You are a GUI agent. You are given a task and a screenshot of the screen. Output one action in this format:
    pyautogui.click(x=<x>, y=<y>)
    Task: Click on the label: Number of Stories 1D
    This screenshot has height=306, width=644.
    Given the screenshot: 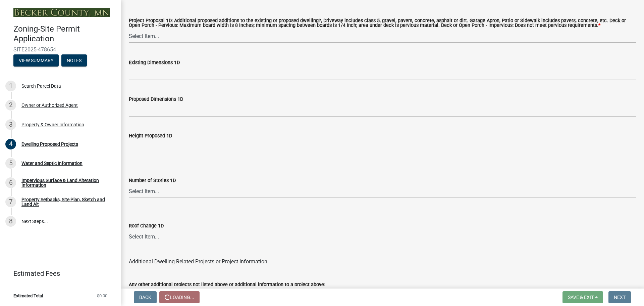 What is the action you would take?
    pyautogui.click(x=152, y=181)
    